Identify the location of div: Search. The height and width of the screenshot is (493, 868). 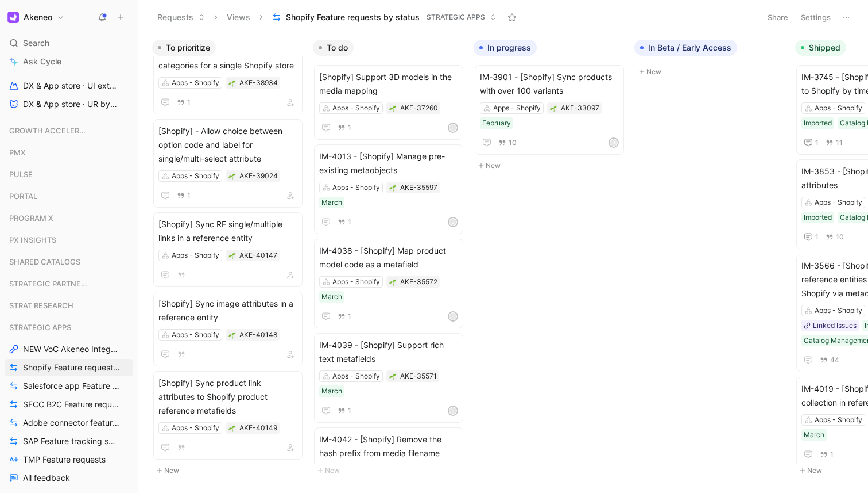
(69, 43).